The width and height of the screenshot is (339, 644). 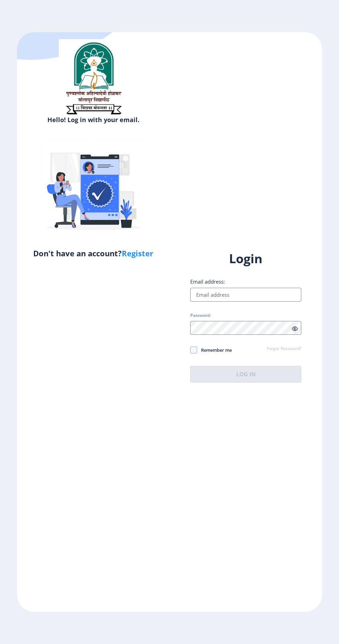 What do you see at coordinates (93, 120) in the screenshot?
I see `h6: Hello! Log in with your email.` at bounding box center [93, 120].